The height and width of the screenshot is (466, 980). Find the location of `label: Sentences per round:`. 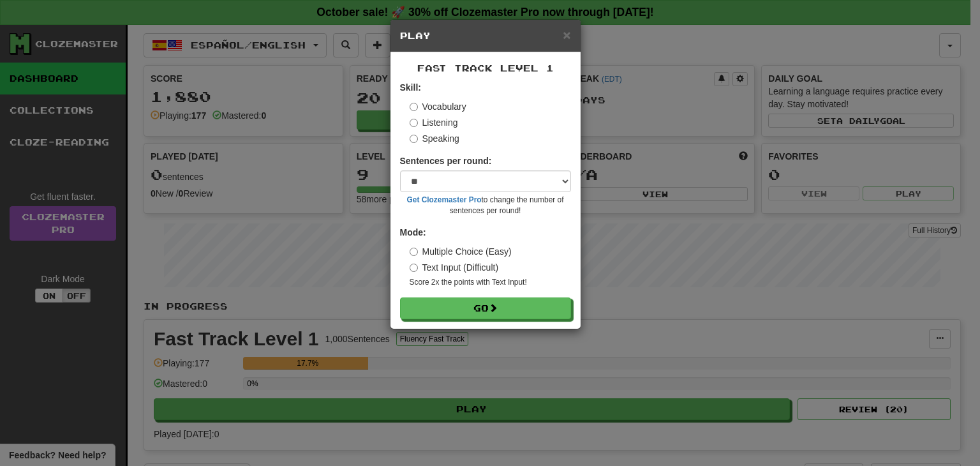

label: Sentences per round: is located at coordinates (446, 161).